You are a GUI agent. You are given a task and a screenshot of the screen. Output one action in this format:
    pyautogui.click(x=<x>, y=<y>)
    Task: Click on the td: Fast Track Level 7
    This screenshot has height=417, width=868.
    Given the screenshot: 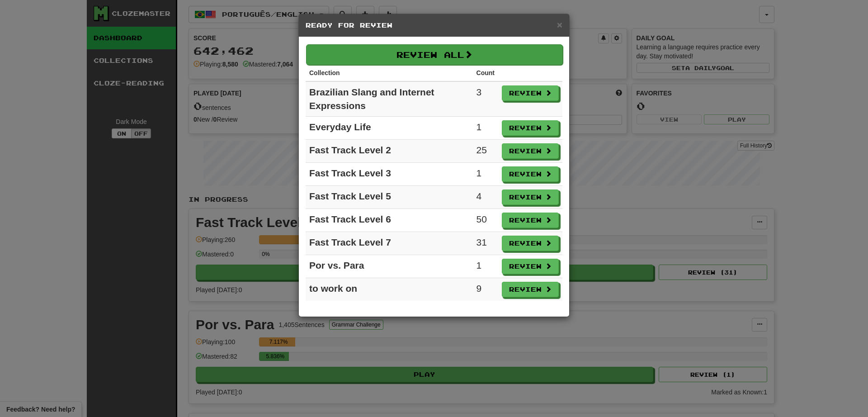 What is the action you would take?
    pyautogui.click(x=389, y=243)
    